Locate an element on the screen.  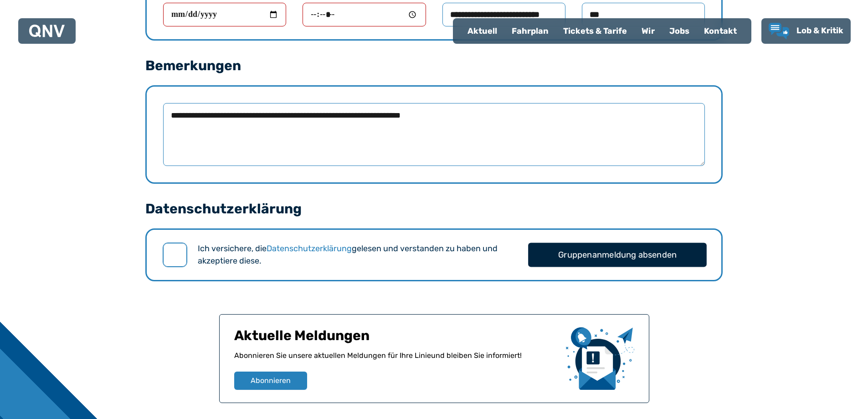
span: Lob & Kritik is located at coordinates (820, 30).